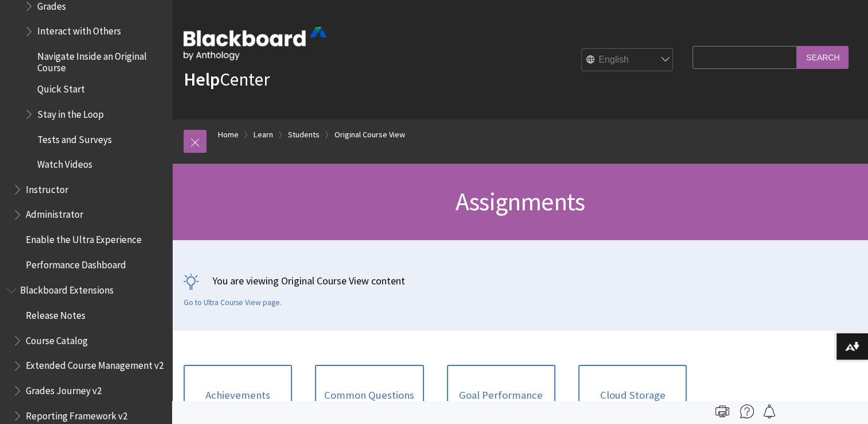  I want to click on a: Go to Ultra Course View page., so click(233, 303).